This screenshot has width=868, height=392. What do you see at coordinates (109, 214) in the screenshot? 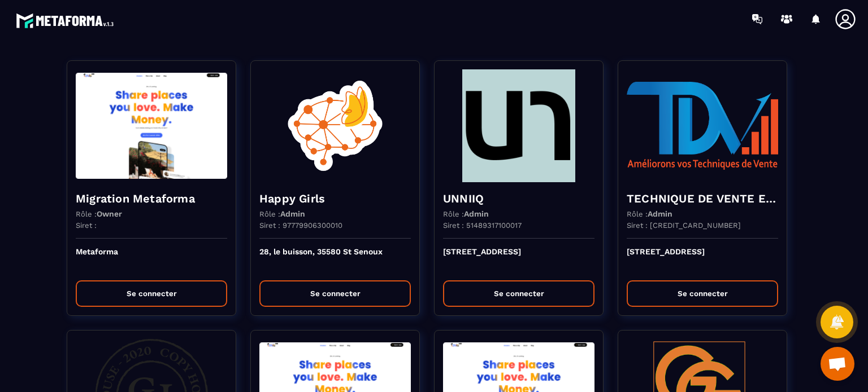
I see `span: Owner` at bounding box center [109, 214].